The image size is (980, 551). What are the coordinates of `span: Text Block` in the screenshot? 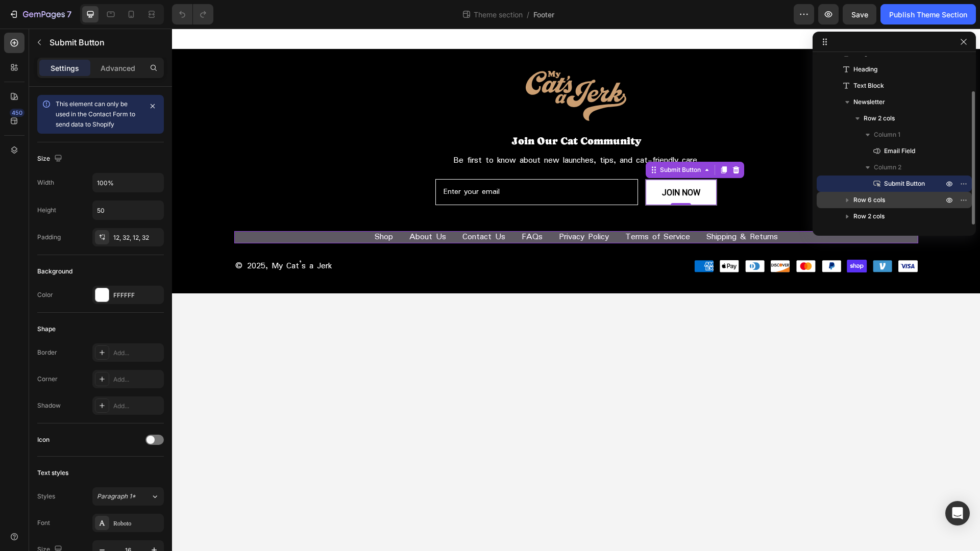 It's located at (869, 86).